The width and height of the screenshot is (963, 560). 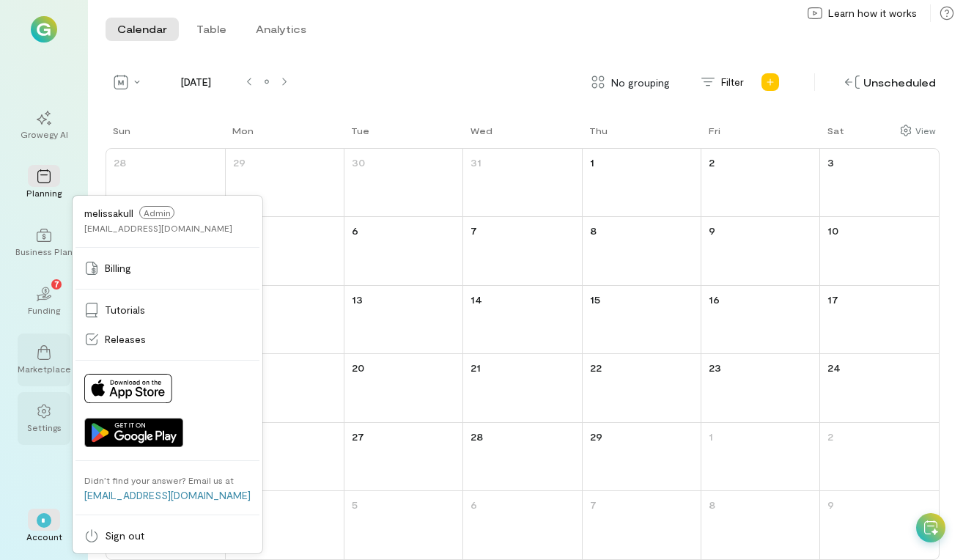 I want to click on a: Tutorials, so click(x=167, y=310).